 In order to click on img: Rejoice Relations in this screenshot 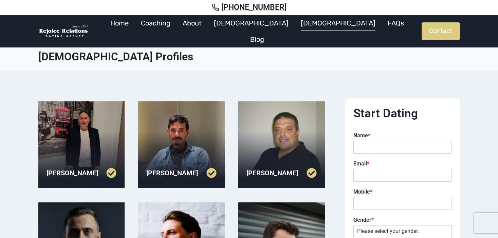, I will do `click(64, 31)`.